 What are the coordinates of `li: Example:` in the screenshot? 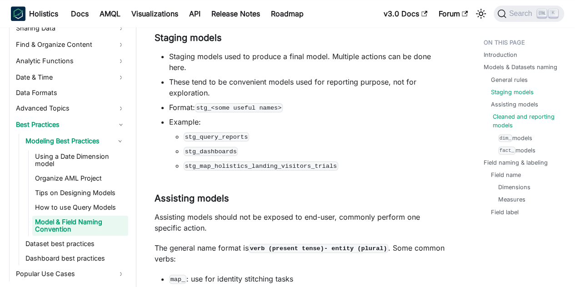 It's located at (308, 144).